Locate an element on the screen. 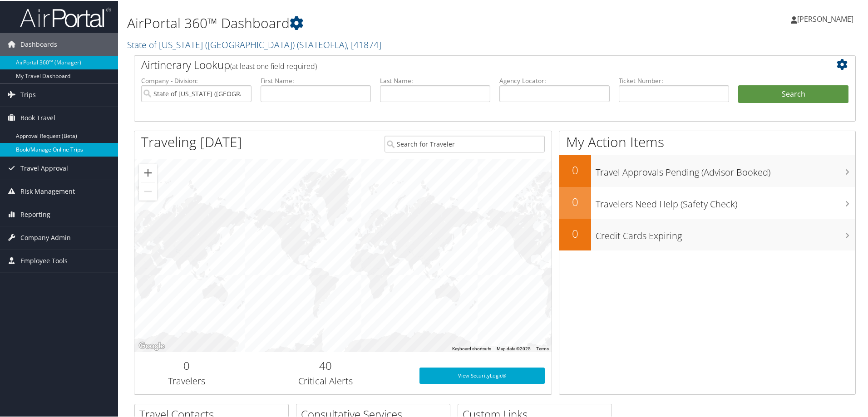 The image size is (868, 417). button: Search is located at coordinates (793, 93).